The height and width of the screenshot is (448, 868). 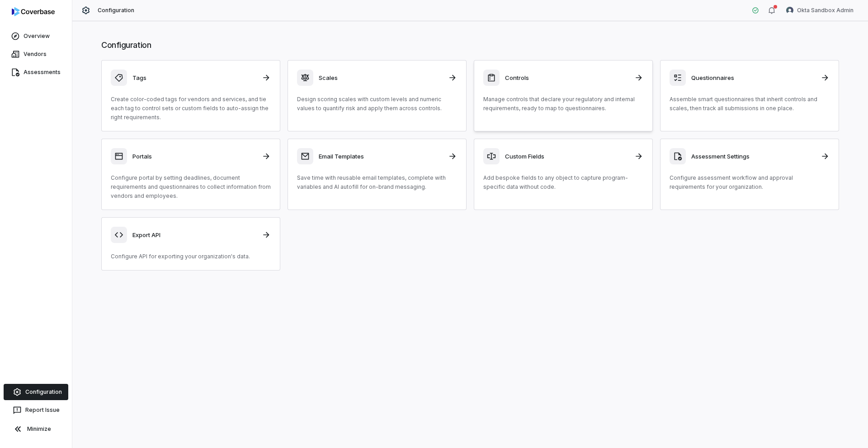 I want to click on p: Configure API for exporting your organization's data., so click(x=191, y=256).